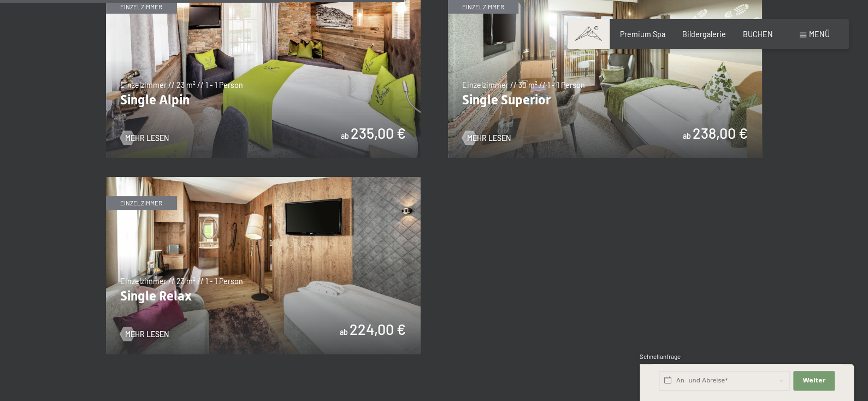  I want to click on span: Bildergalerie, so click(705, 34).